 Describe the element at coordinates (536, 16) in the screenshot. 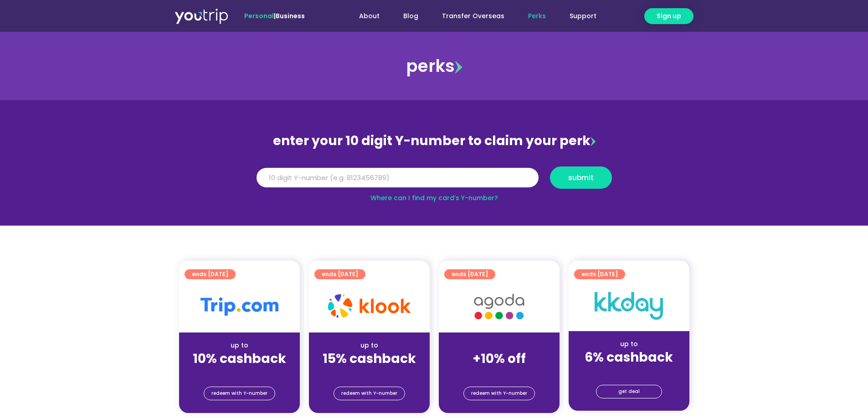

I see `a: Perks` at that location.